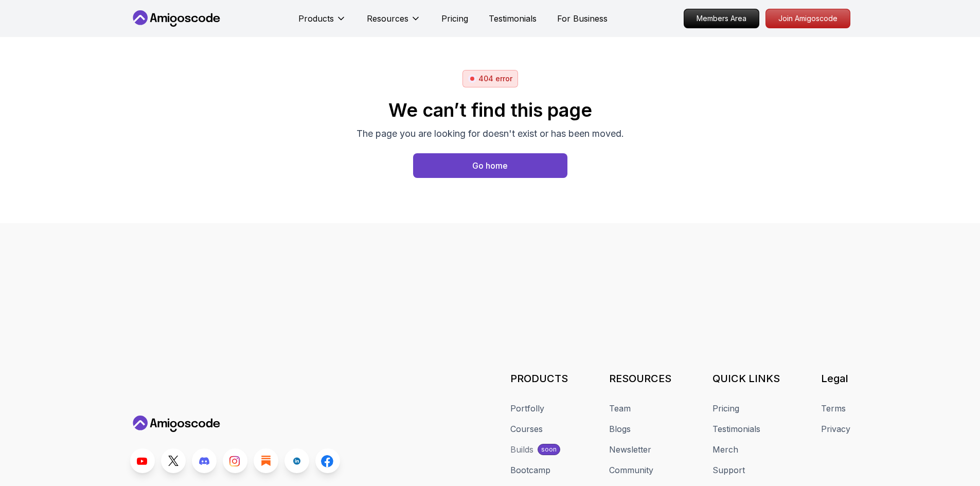  I want to click on p: Resources, so click(387, 19).